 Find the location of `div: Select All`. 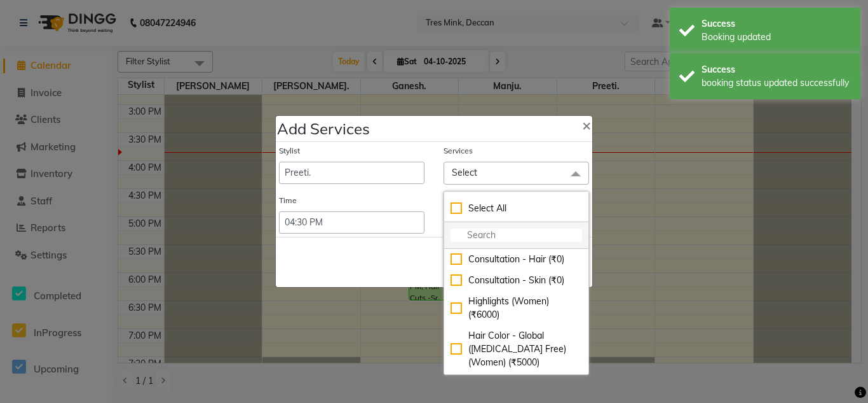

div: Select All is located at coordinates (516, 208).